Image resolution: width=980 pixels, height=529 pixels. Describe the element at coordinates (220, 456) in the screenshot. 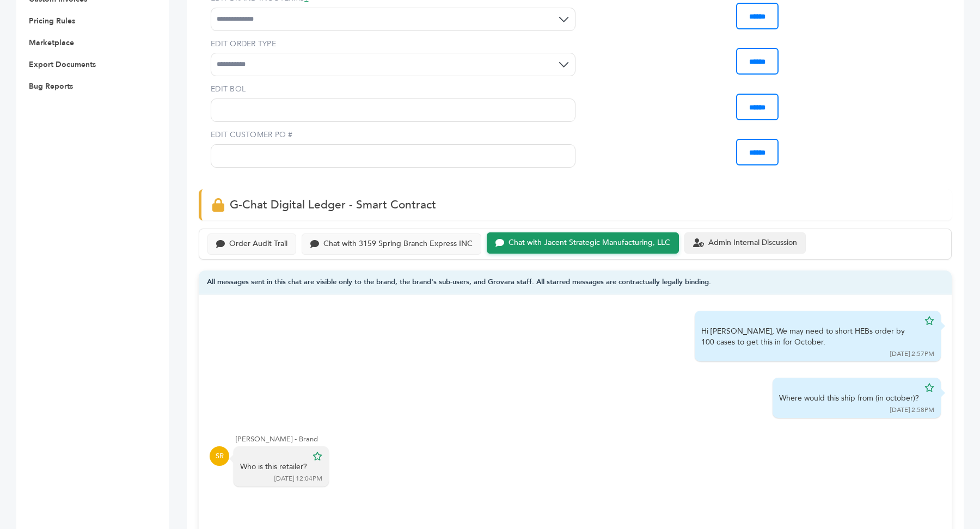

I see `div: SR` at that location.